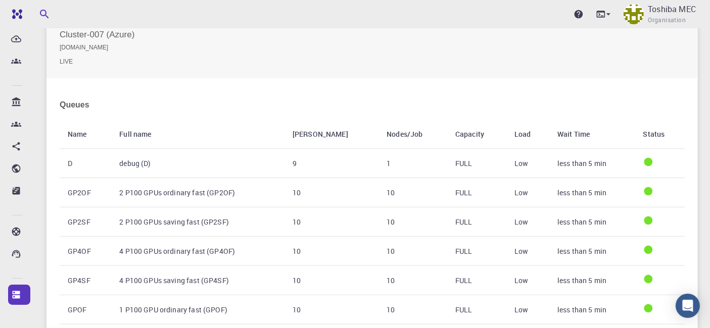 The image size is (710, 328). What do you see at coordinates (372, 62) in the screenshot?
I see `small: LIVE` at bounding box center [372, 62].